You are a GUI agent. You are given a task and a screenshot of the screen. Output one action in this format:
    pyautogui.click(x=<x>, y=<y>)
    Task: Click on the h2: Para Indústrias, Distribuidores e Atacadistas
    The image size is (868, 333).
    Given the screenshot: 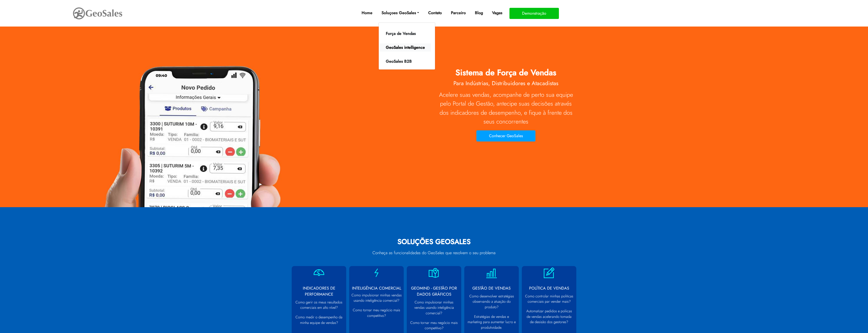 What is the action you would take?
    pyautogui.click(x=506, y=84)
    